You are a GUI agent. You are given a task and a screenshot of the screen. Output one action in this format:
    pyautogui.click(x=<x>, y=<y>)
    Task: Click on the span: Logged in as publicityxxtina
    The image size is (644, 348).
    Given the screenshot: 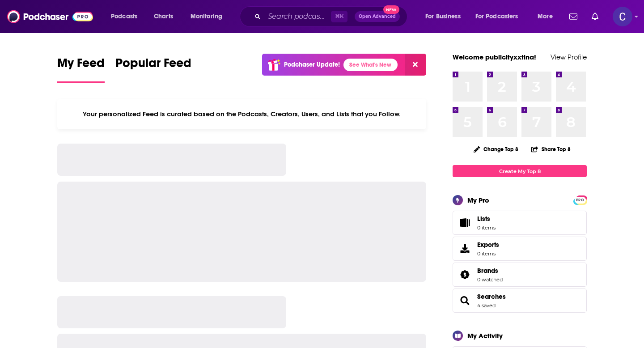 What is the action you would take?
    pyautogui.click(x=623, y=16)
    